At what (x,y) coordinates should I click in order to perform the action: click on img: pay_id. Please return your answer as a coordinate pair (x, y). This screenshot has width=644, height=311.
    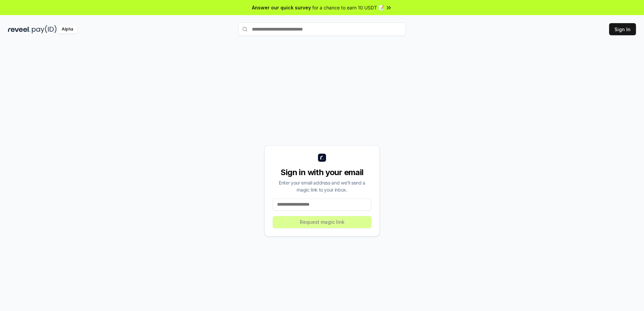
    Looking at the image, I should click on (44, 29).